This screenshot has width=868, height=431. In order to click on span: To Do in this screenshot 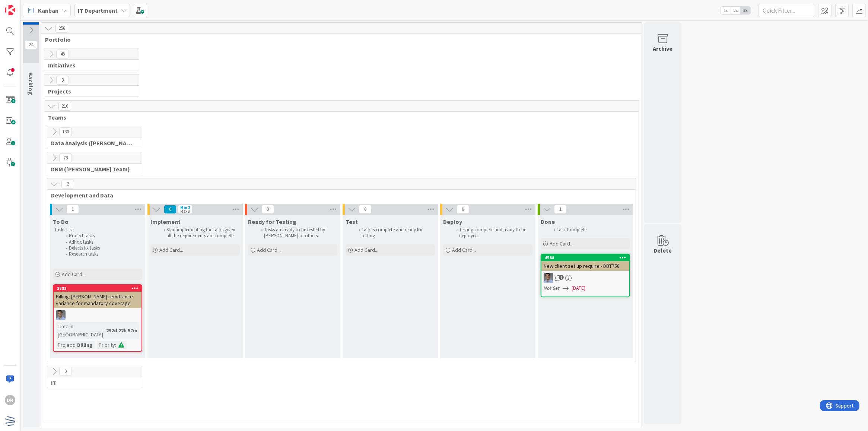, I will do `click(61, 221)`.